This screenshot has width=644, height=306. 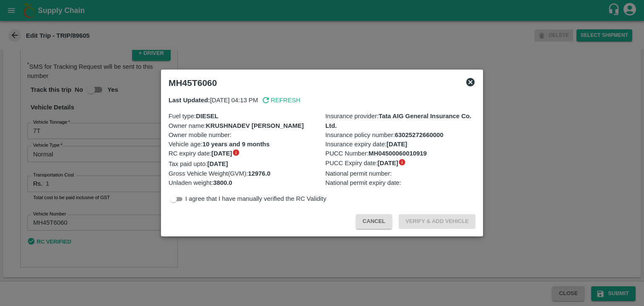 I want to click on b: 63025272660000, so click(x=419, y=135).